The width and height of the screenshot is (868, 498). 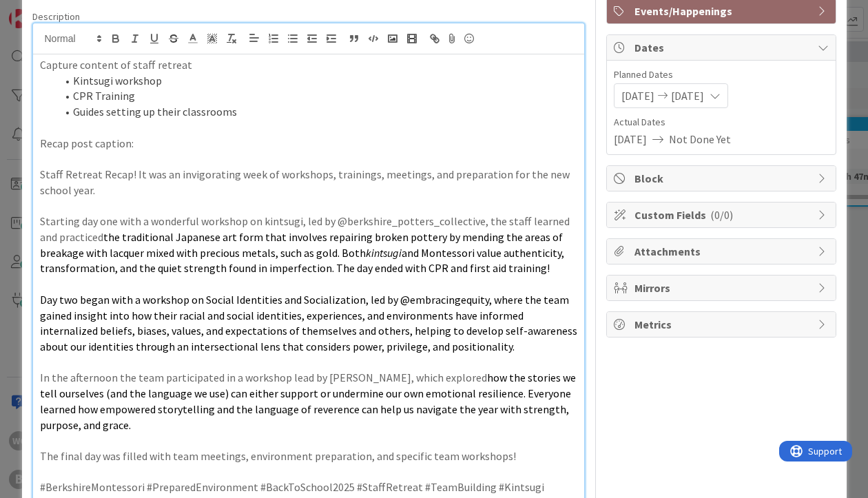 I want to click on span: Dates, so click(x=723, y=48).